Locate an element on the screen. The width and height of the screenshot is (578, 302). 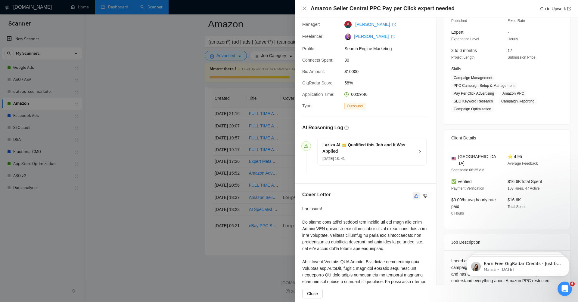
span: Average Feedback is located at coordinates (523, 164).